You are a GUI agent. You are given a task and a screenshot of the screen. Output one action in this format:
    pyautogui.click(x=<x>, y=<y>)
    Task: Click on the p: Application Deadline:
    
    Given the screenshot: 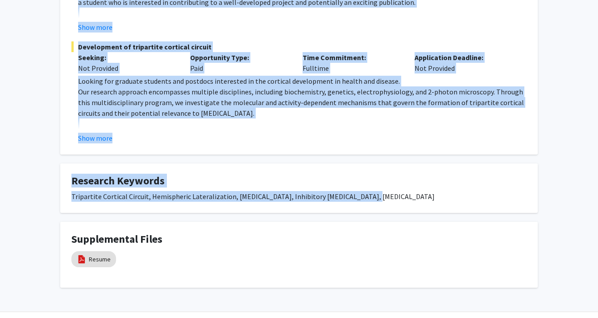 What is the action you would take?
    pyautogui.click(x=463, y=58)
    